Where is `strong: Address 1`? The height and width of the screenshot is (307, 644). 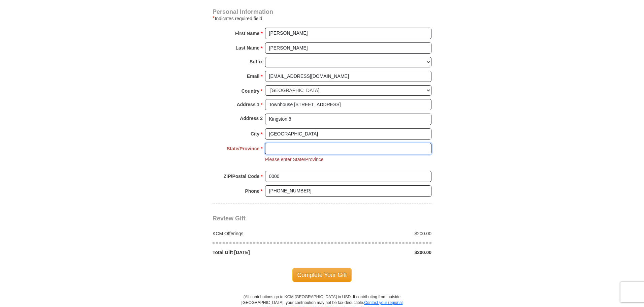
strong: Address 1 is located at coordinates (248, 104).